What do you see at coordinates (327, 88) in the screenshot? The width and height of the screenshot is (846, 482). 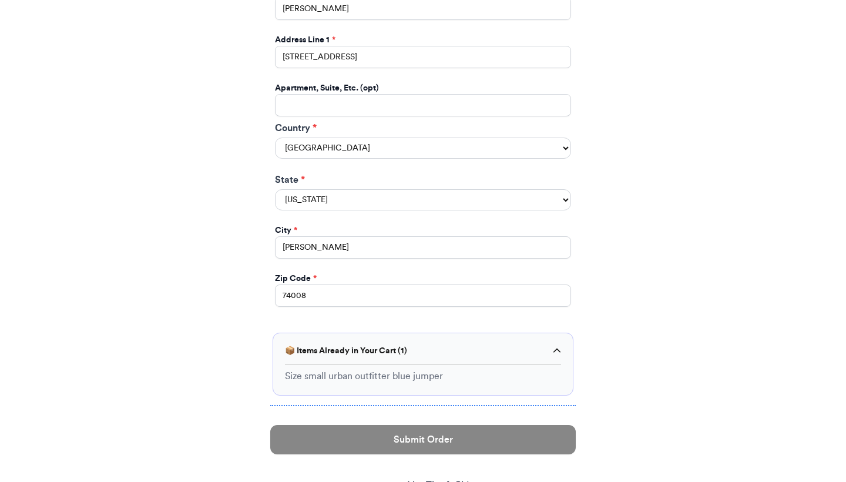 I see `label: Apartment, Suite, Etc. (opt)` at bounding box center [327, 88].